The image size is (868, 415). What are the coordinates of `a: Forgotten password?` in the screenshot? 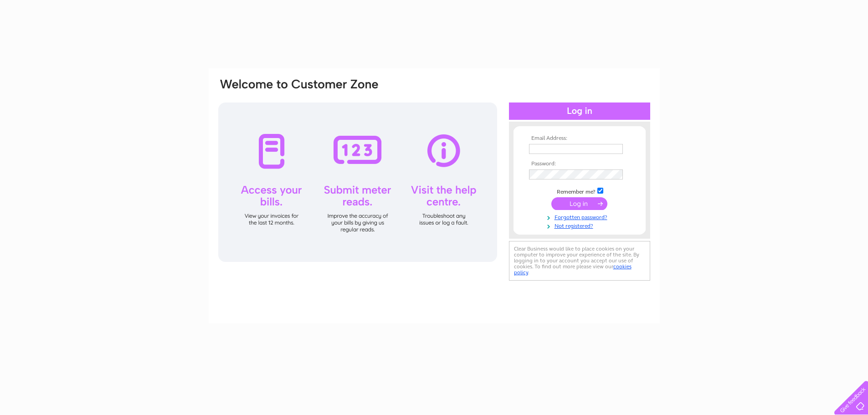 It's located at (580, 217).